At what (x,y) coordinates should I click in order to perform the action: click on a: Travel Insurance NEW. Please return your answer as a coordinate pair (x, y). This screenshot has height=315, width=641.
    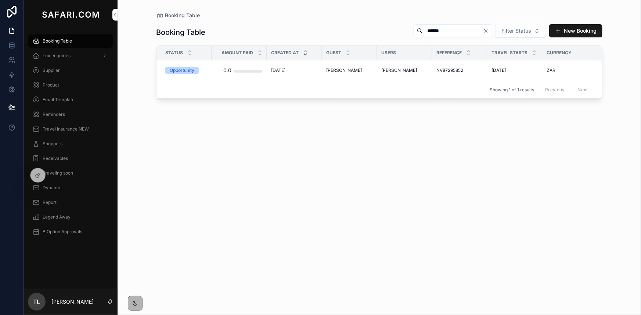
    Looking at the image, I should click on (70, 129).